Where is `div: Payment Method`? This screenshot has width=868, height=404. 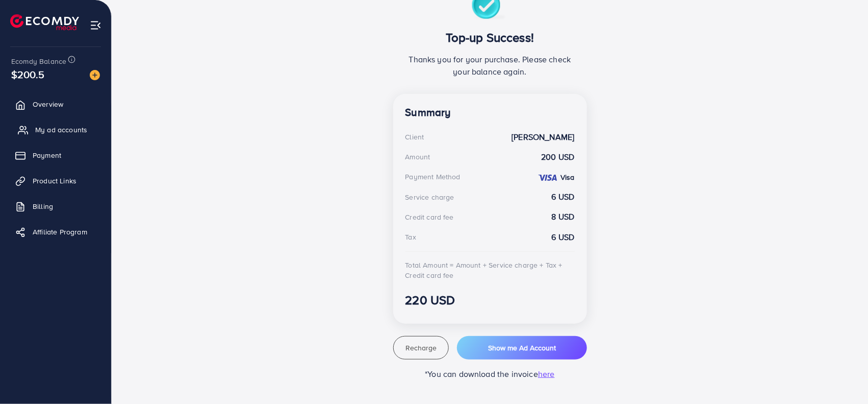 div: Payment Method is located at coordinates (433, 177).